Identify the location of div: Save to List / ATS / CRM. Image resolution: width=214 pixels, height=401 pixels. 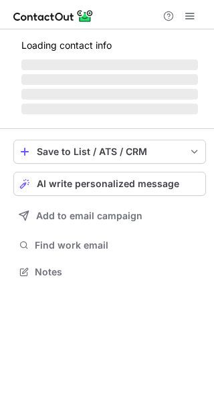
(110, 152).